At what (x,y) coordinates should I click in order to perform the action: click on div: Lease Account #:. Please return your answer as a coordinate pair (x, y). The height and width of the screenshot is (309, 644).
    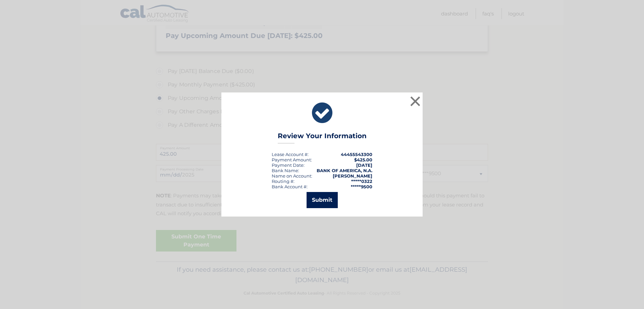
    Looking at the image, I should click on (290, 154).